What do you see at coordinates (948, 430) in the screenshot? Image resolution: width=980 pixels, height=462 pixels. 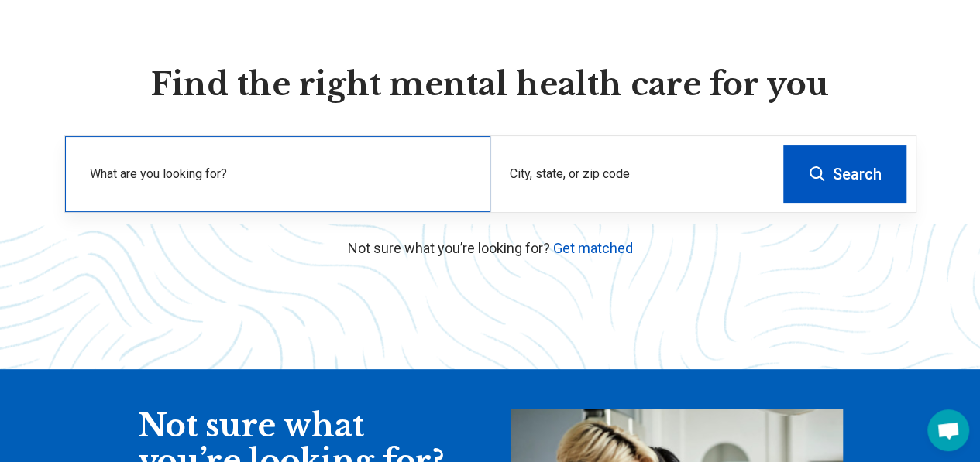 I see `div: Open chat` at bounding box center [948, 430].